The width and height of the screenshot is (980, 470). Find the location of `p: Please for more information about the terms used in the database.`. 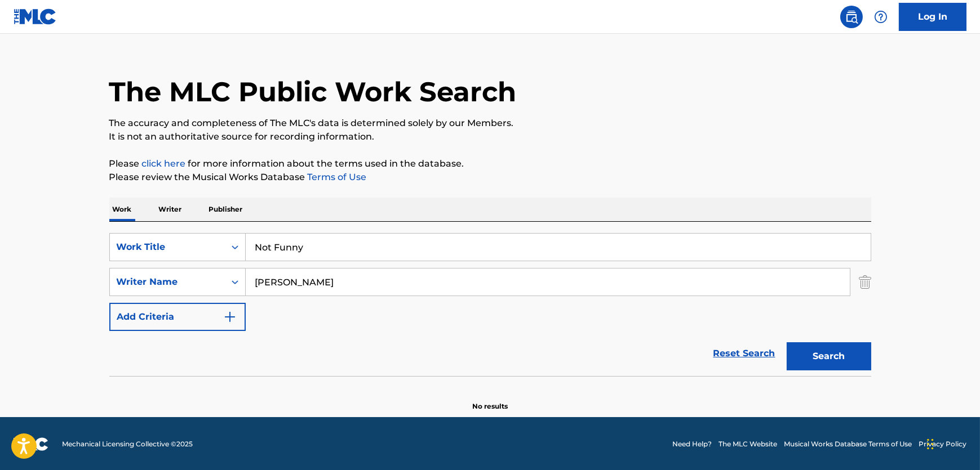

p: Please for more information about the terms used in the database. is located at coordinates (490, 164).